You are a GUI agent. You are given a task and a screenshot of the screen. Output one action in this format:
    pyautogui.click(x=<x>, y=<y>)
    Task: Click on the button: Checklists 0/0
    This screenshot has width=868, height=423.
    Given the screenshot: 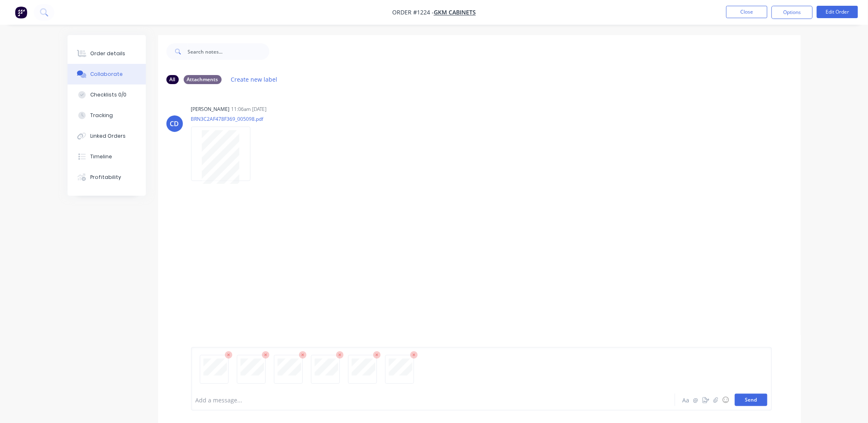 What is the action you would take?
    pyautogui.click(x=107, y=95)
    